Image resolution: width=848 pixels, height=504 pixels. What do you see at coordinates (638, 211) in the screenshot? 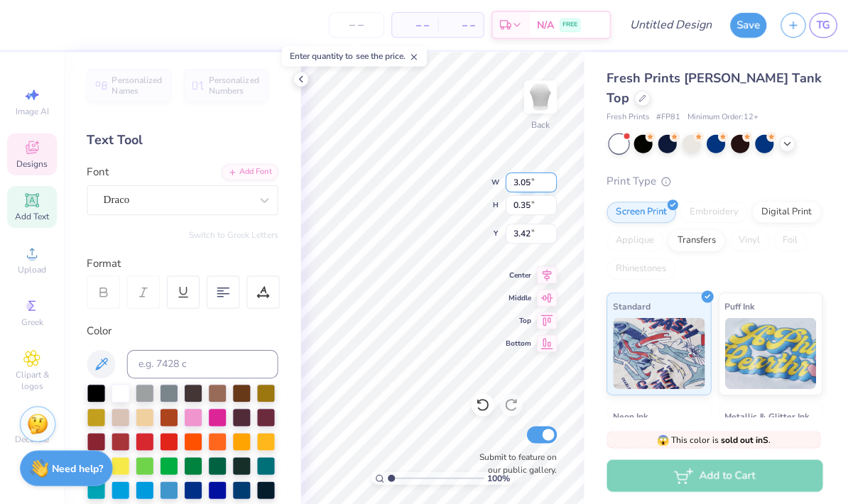
I see `div: Screen Print` at bounding box center [638, 211].